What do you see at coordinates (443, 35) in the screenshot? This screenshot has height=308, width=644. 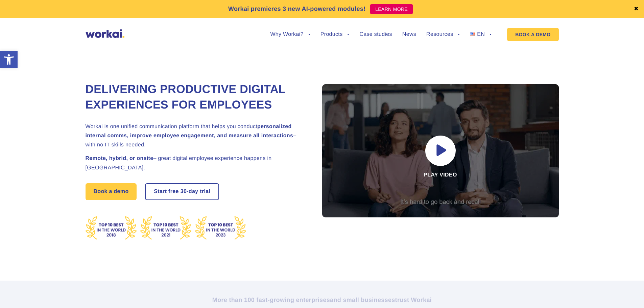 I see `a: Resources` at bounding box center [443, 35].